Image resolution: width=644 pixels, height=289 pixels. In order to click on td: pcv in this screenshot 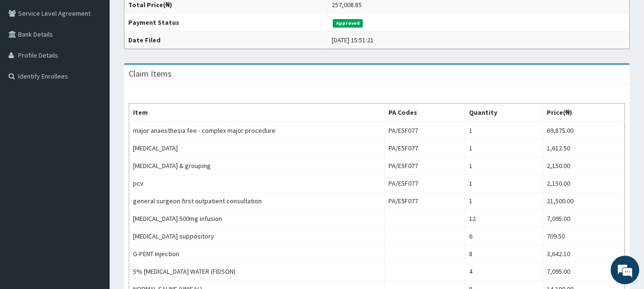, I will do `click(257, 183)`.